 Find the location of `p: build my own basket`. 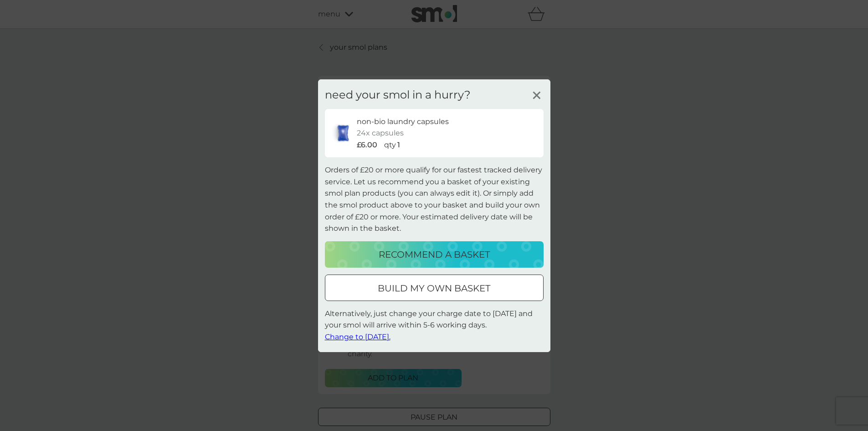

p: build my own basket is located at coordinates (434, 288).